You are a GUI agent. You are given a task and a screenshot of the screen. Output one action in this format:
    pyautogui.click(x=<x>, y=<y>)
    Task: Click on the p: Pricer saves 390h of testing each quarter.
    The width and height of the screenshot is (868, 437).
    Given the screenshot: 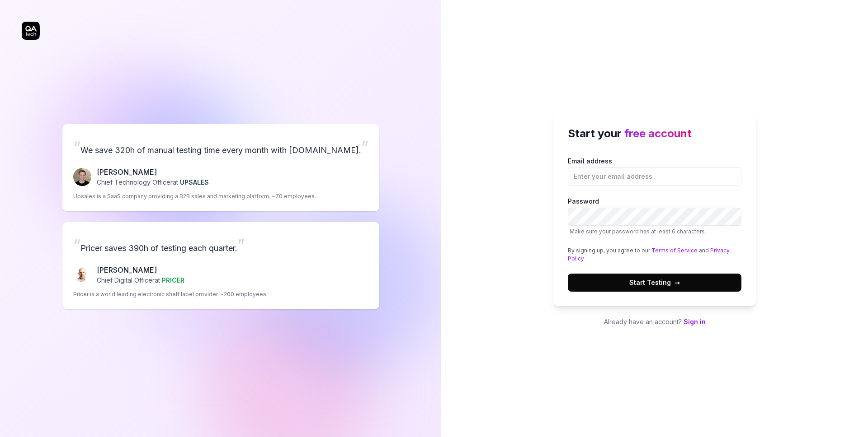 What is the action you would take?
    pyautogui.click(x=221, y=245)
    